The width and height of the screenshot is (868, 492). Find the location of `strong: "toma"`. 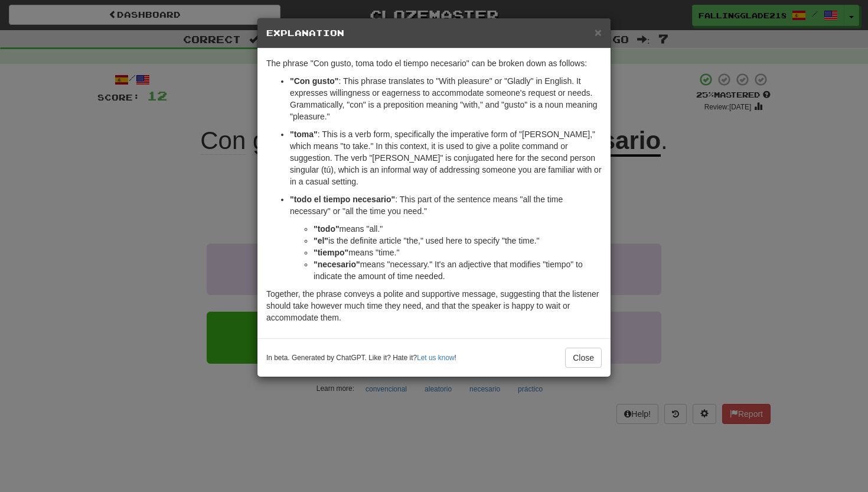

strong: "toma" is located at coordinates (303, 134).